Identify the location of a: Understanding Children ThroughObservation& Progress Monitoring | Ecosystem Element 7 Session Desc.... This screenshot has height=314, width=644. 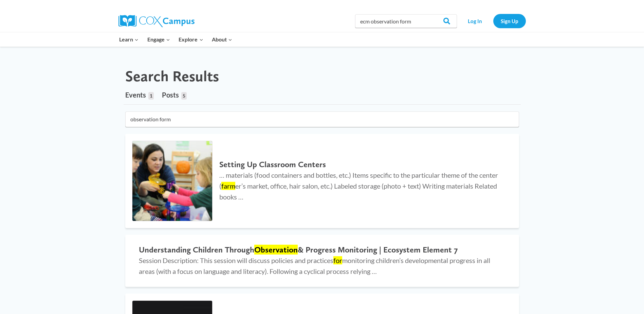
(322, 261).